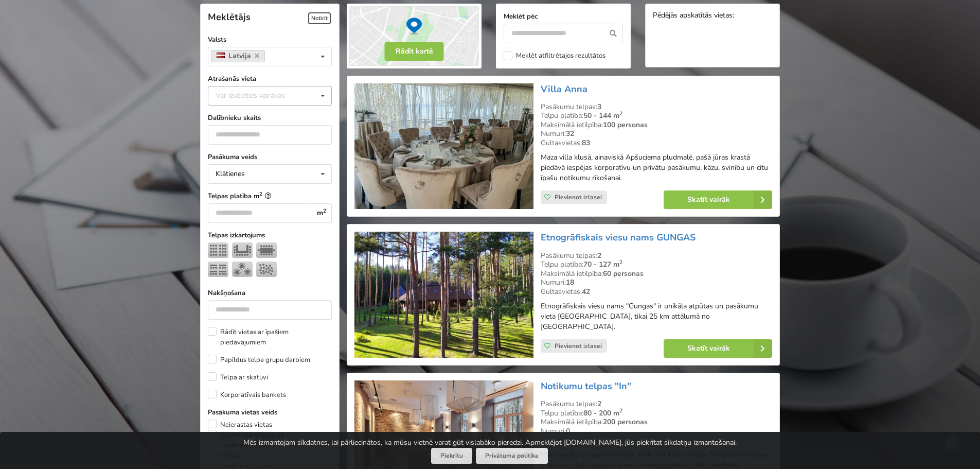 This screenshot has height=469, width=980. I want to click on strong: 32, so click(570, 133).